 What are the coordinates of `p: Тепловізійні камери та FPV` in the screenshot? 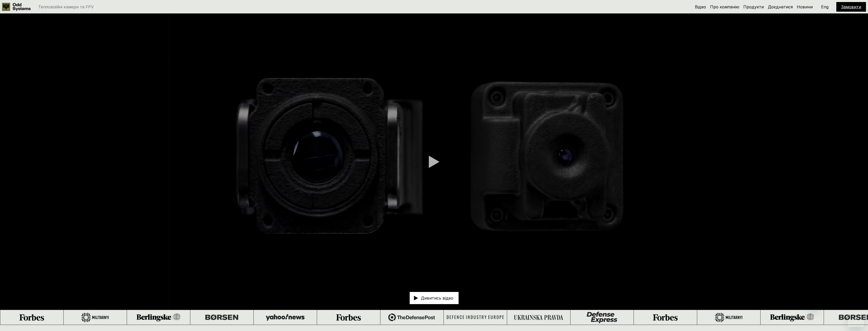 It's located at (66, 7).